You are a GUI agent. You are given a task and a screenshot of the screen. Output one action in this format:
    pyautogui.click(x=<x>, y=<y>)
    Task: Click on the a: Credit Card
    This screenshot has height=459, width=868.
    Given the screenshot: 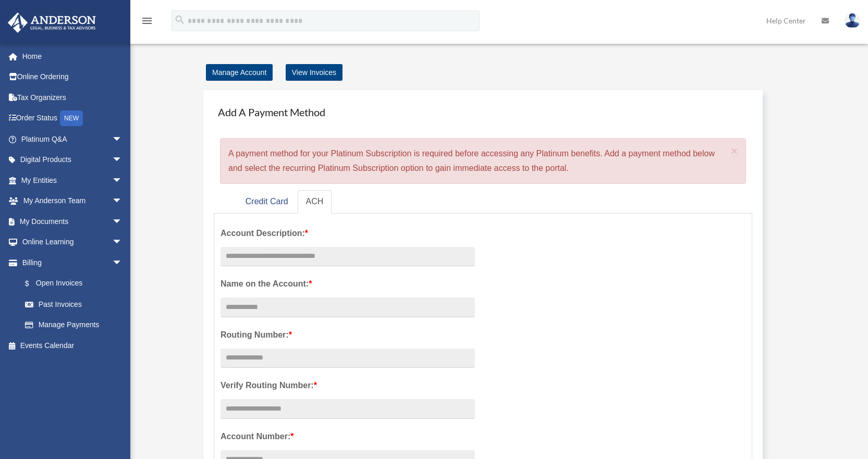 What is the action you would take?
    pyautogui.click(x=267, y=202)
    